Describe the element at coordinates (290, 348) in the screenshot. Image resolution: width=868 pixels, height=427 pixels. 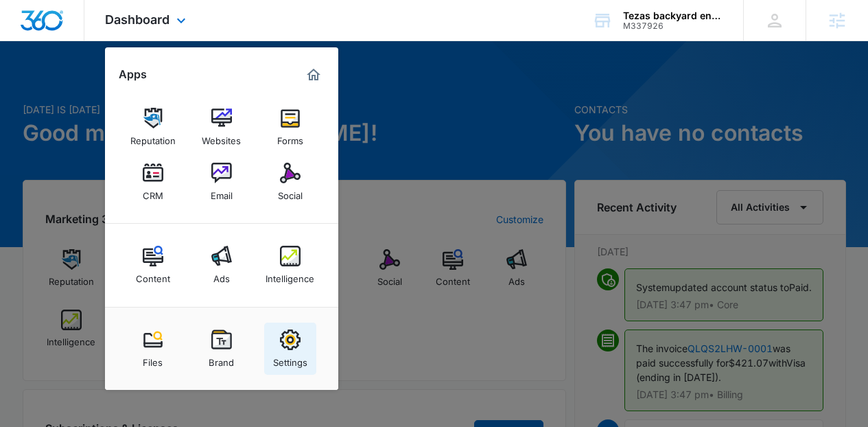
I see `a: Settings` at that location.